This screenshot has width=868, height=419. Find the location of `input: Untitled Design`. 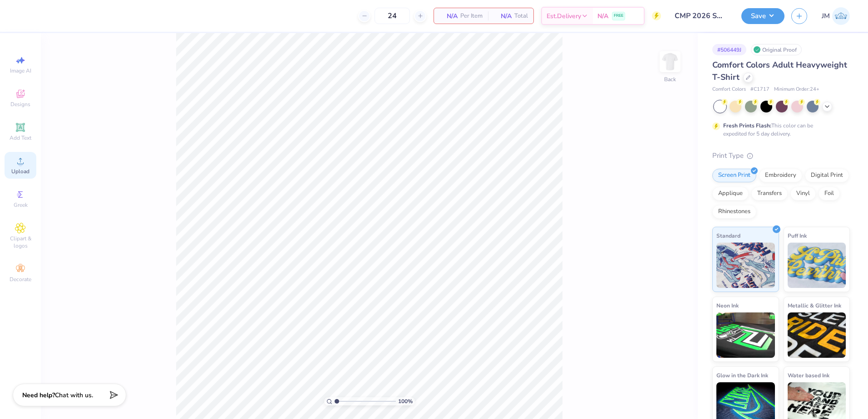

input: Untitled Design is located at coordinates (701, 16).